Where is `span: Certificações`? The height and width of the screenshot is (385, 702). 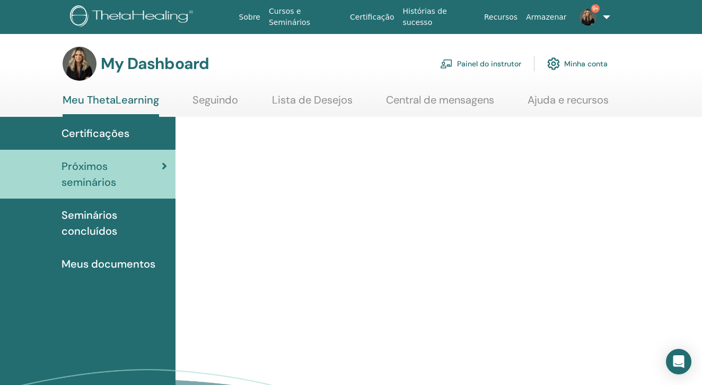
span: Certificações is located at coordinates (95, 133).